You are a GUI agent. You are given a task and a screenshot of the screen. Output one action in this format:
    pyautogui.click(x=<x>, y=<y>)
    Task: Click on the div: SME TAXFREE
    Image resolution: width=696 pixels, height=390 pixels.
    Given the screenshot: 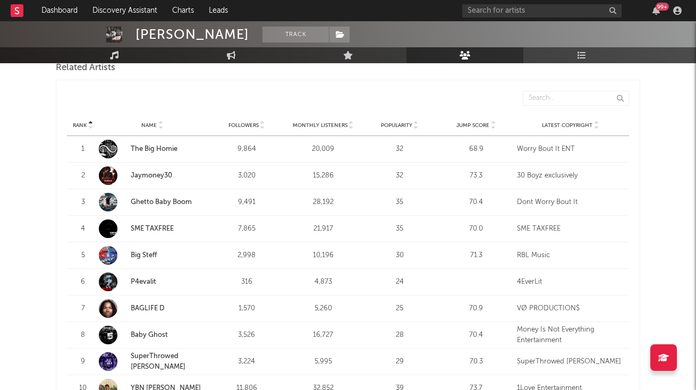 What is the action you would take?
    pyautogui.click(x=570, y=229)
    